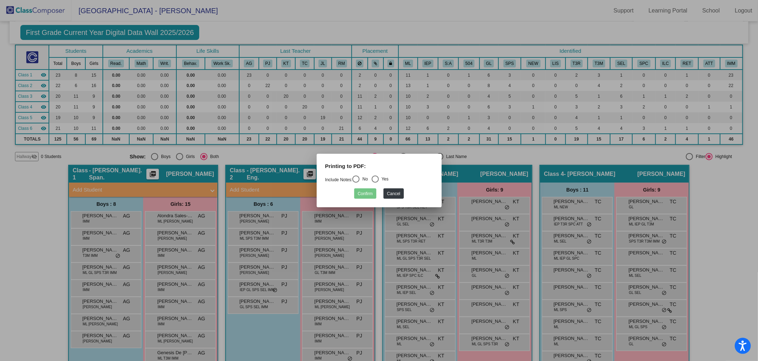  What do you see at coordinates (364, 179) in the screenshot?
I see `div: No` at bounding box center [364, 179].